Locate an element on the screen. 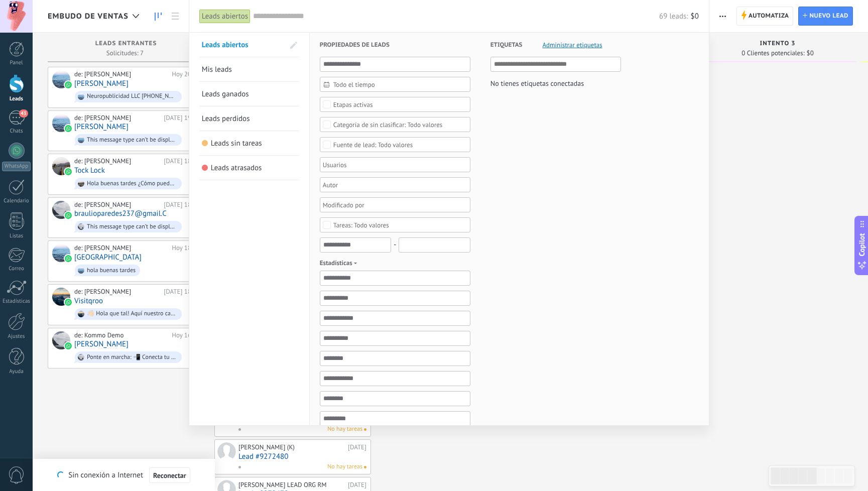  span: Propiedades de leads is located at coordinates (354, 45).